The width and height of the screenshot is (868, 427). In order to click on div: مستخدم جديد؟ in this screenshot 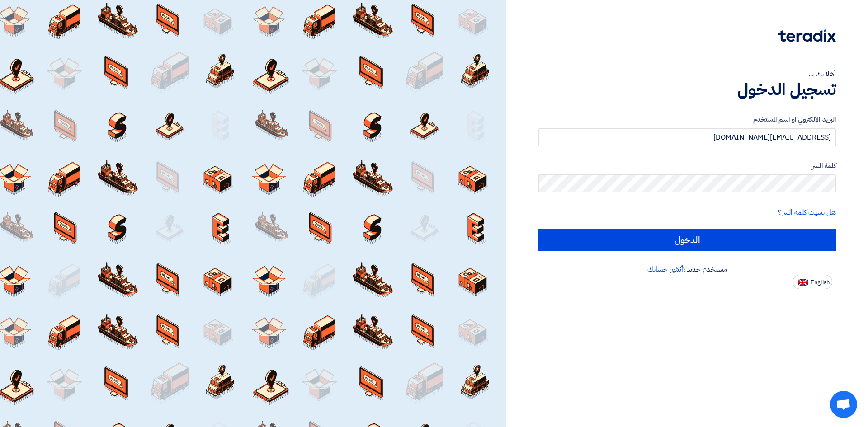, I will do `click(687, 269)`.